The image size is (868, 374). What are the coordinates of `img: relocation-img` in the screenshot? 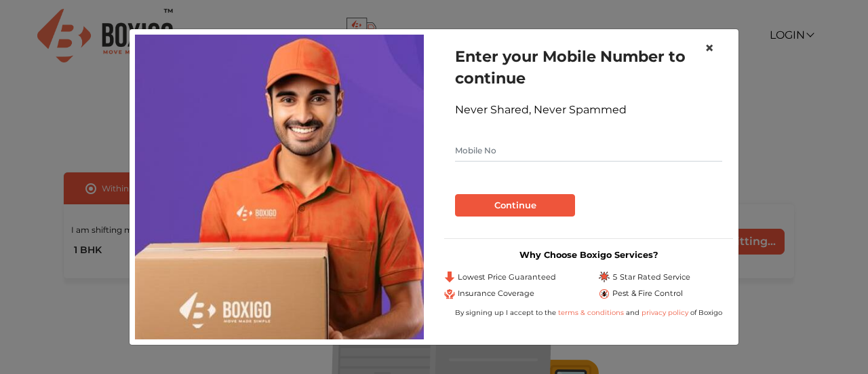 It's located at (279, 187).